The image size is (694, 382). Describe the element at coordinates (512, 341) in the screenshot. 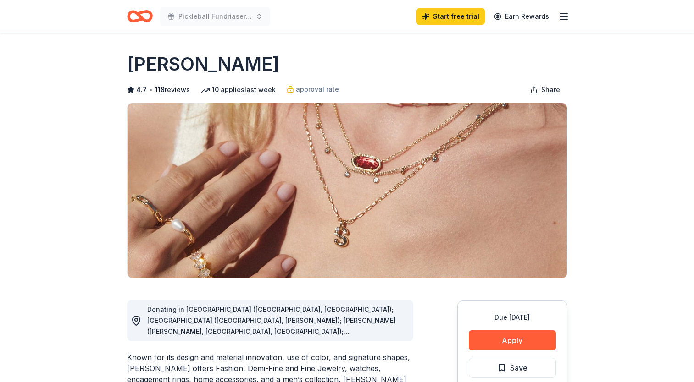

I see `button: Apply` at that location.